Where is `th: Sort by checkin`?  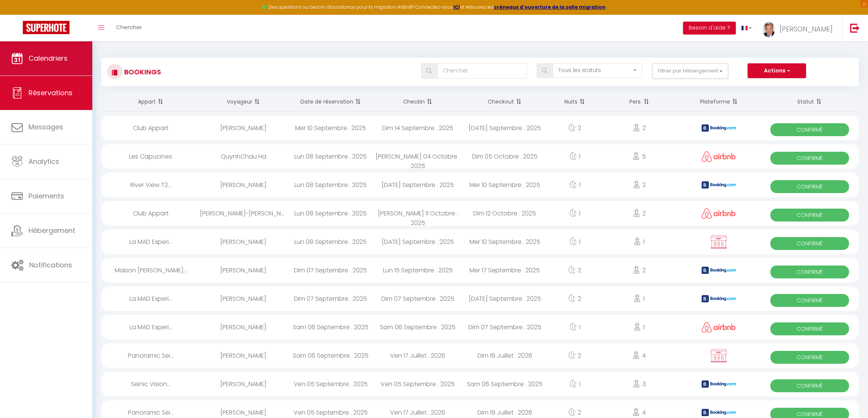 th: Sort by checkin is located at coordinates (418, 102).